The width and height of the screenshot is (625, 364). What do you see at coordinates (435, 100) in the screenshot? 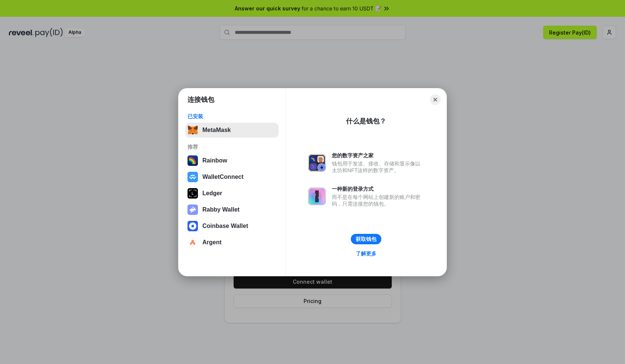
I see `button: Close` at bounding box center [435, 100].